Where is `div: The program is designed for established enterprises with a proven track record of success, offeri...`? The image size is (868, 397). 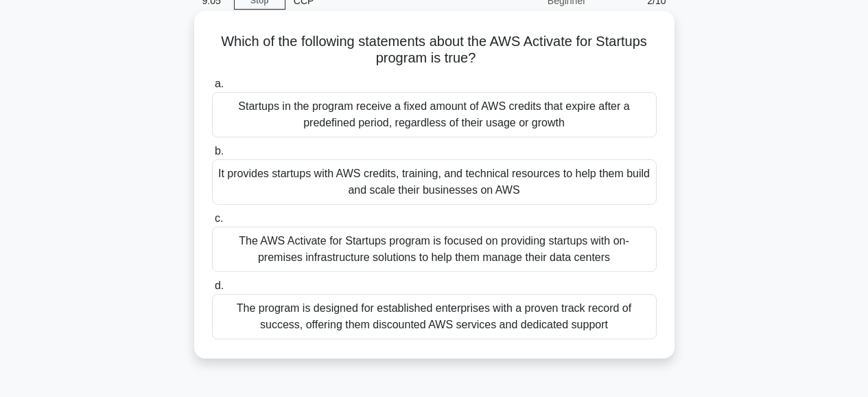 div: The program is designed for established enterprises with a proven track record of success, offeri... is located at coordinates (434, 316).